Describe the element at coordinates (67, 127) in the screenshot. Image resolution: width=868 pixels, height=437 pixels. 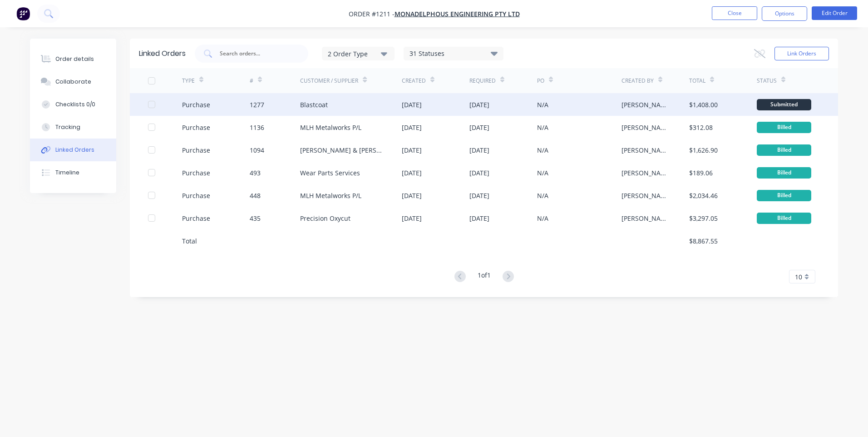
I see `div: Tracking` at that location.